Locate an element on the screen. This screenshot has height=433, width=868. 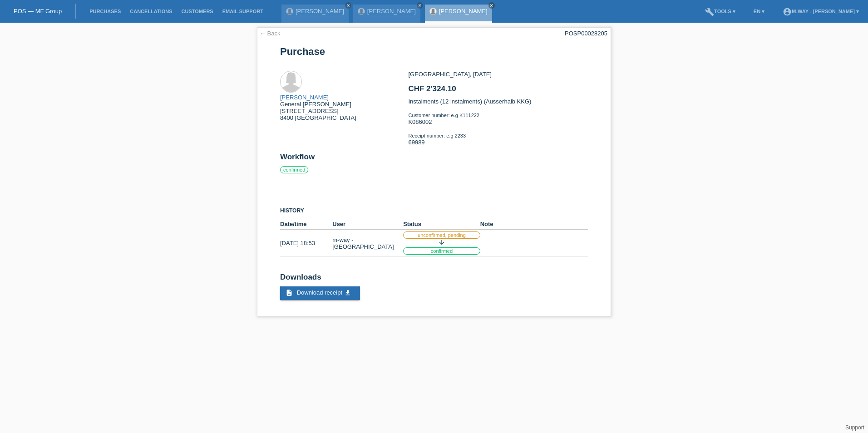
a: POS — MF Group is located at coordinates (38, 11).